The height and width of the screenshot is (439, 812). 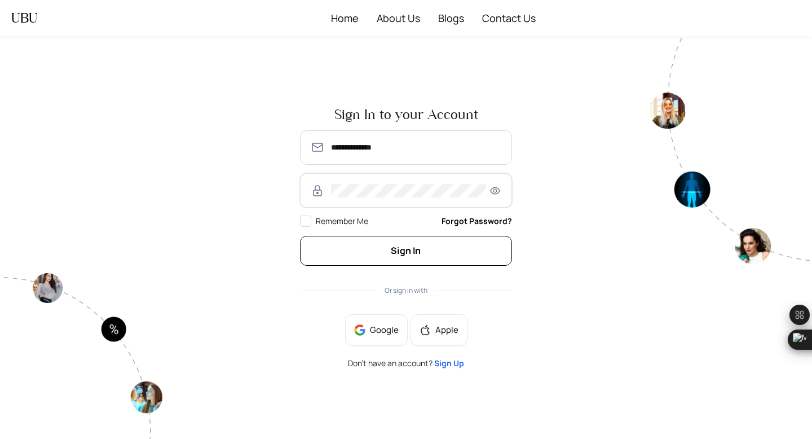 What do you see at coordinates (425, 330) in the screenshot?
I see `span: apple` at bounding box center [425, 330].